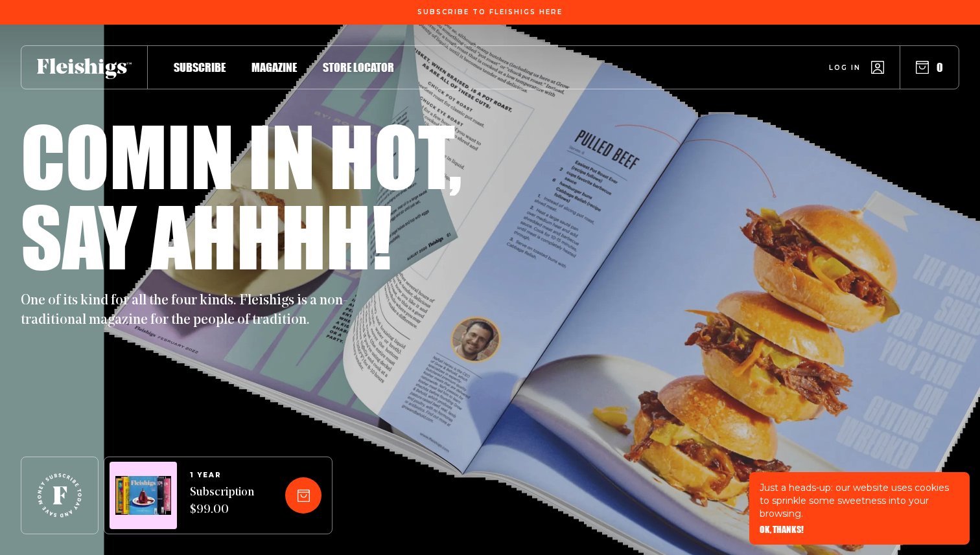 This screenshot has height=555, width=980. What do you see at coordinates (144, 495) in the screenshot?
I see `img: Magazines image` at bounding box center [144, 495].